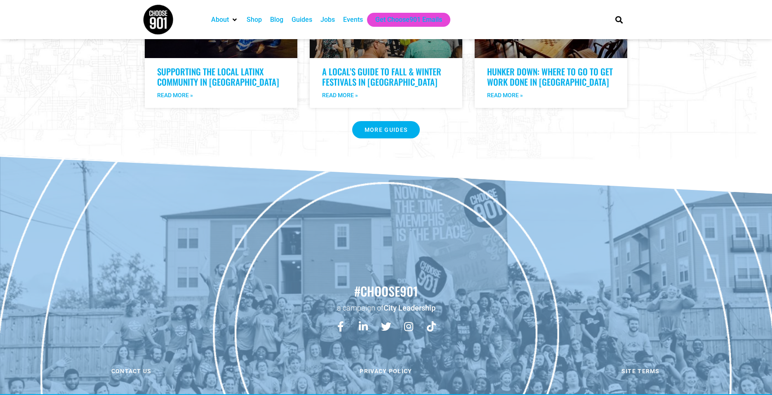 Image resolution: width=772 pixels, height=395 pixels. Describe the element at coordinates (409, 20) in the screenshot. I see `a: Get Choose901 Emails` at that location.